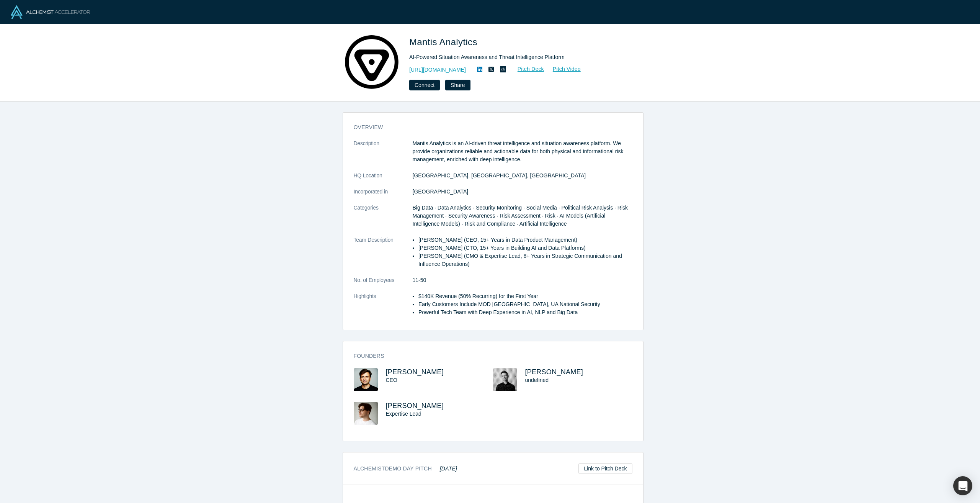 The image size is (980, 503). I want to click on a: Pitch Deck, so click(527, 69).